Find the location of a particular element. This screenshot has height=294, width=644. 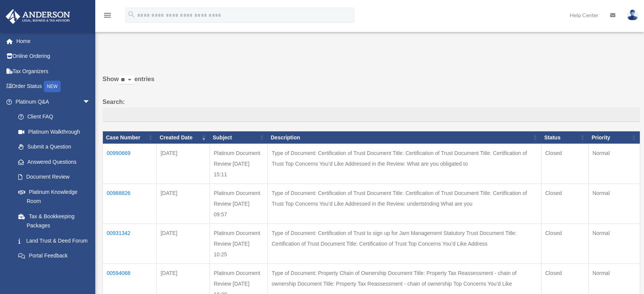

td: 00931342 is located at coordinates (130, 244).